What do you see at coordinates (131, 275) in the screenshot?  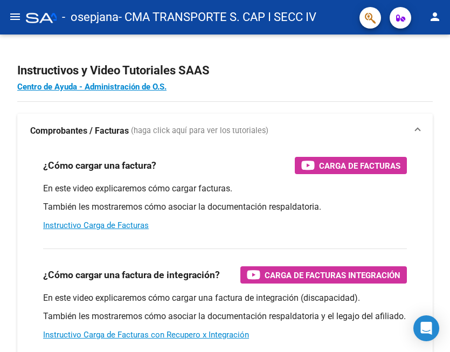 I see `h3: ¿Cómo cargar una factura de integración?` at bounding box center [131, 275].